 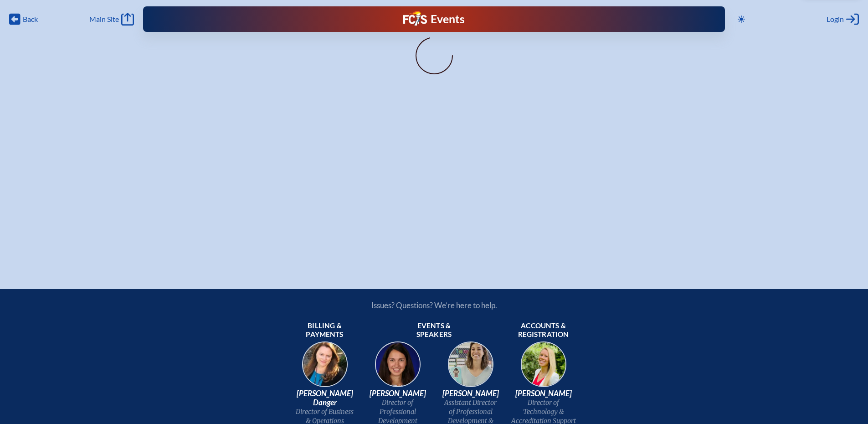 I want to click on img: Florida Council of Independent Schools, so click(x=415, y=18).